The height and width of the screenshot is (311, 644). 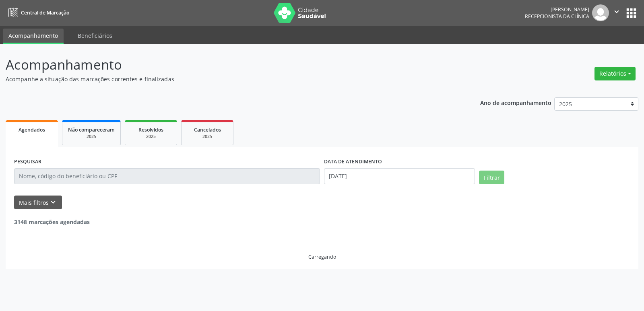 I want to click on p: Acompanhamento, so click(x=228, y=65).